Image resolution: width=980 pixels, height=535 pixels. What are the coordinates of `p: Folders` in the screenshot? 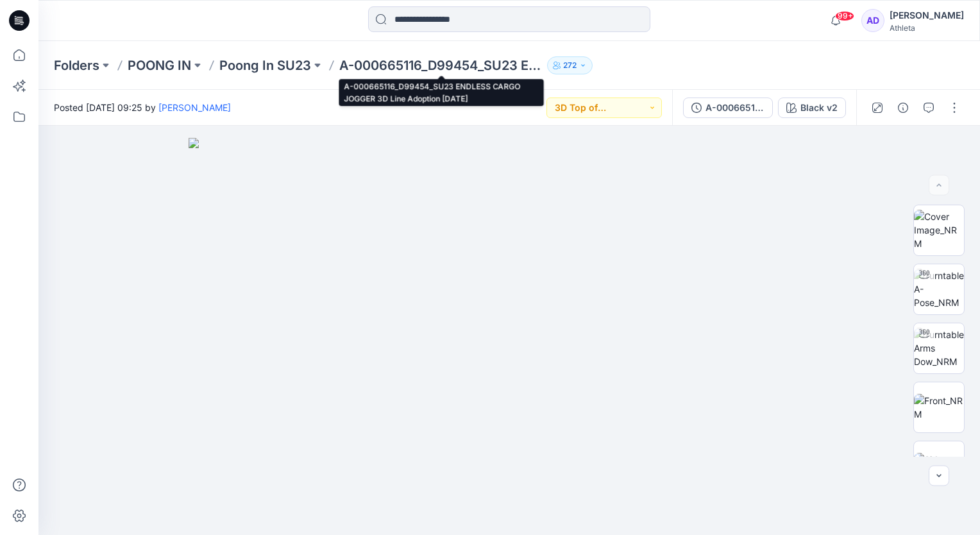 It's located at (77, 66).